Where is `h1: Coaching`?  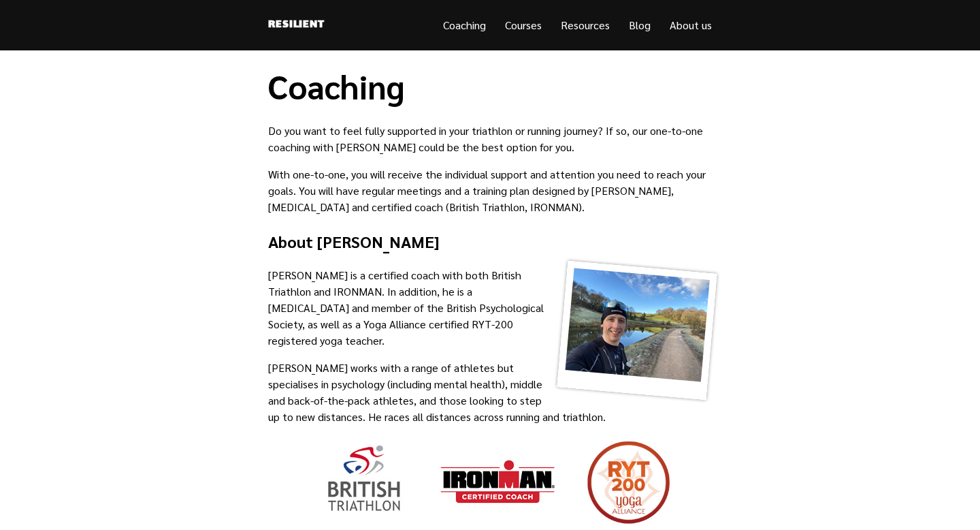 h1: Coaching is located at coordinates (490, 87).